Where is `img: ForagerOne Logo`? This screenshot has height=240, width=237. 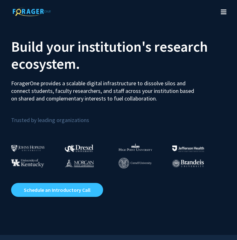
img: ForagerOne Logo is located at coordinates (32, 11).